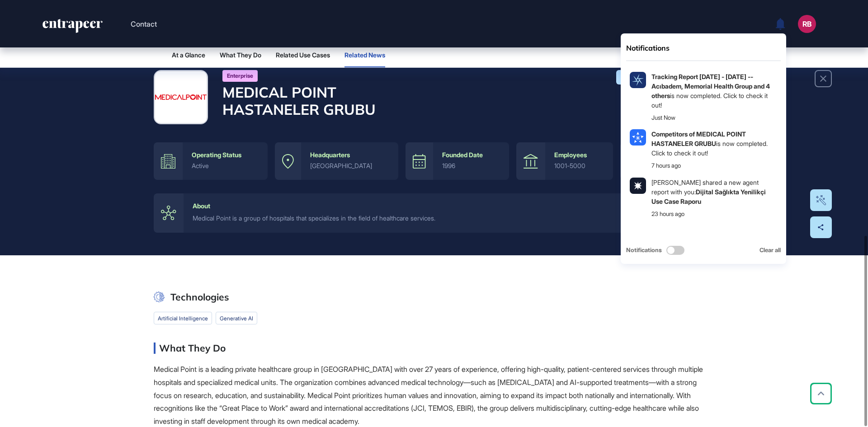 The image size is (868, 427). I want to click on li: artificial intelligence, so click(182, 319).